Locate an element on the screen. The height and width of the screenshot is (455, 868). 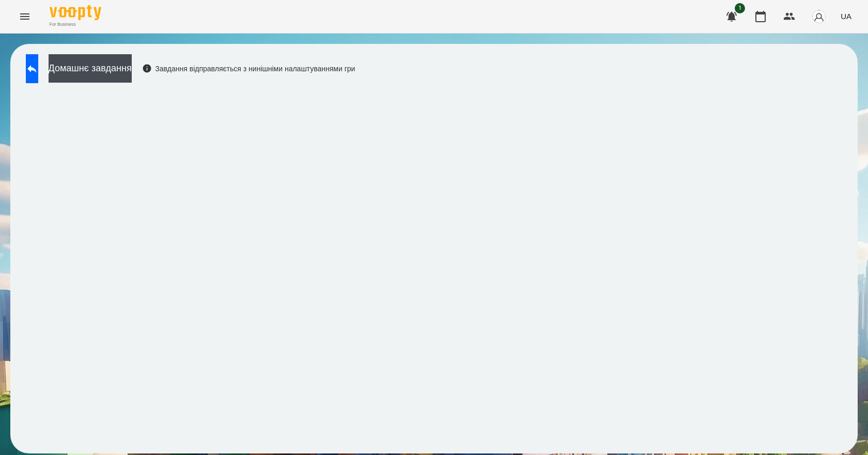
button: UA is located at coordinates (846, 16).